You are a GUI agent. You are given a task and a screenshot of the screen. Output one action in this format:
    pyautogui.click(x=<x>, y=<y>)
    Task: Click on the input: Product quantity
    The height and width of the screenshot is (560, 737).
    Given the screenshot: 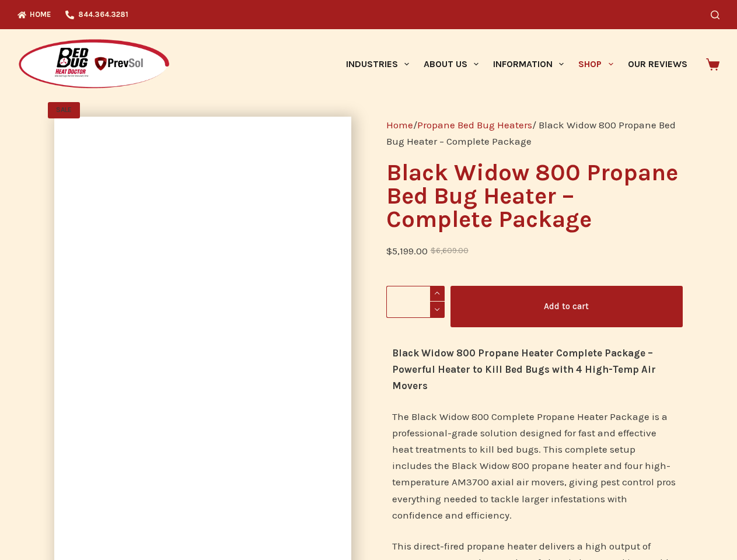 What is the action you would take?
    pyautogui.click(x=416, y=302)
    